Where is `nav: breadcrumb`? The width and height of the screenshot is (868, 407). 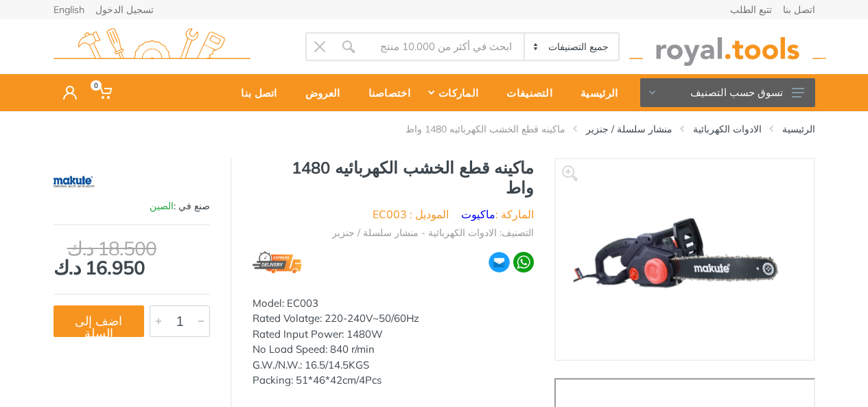 nav: breadcrumb is located at coordinates (434, 129).